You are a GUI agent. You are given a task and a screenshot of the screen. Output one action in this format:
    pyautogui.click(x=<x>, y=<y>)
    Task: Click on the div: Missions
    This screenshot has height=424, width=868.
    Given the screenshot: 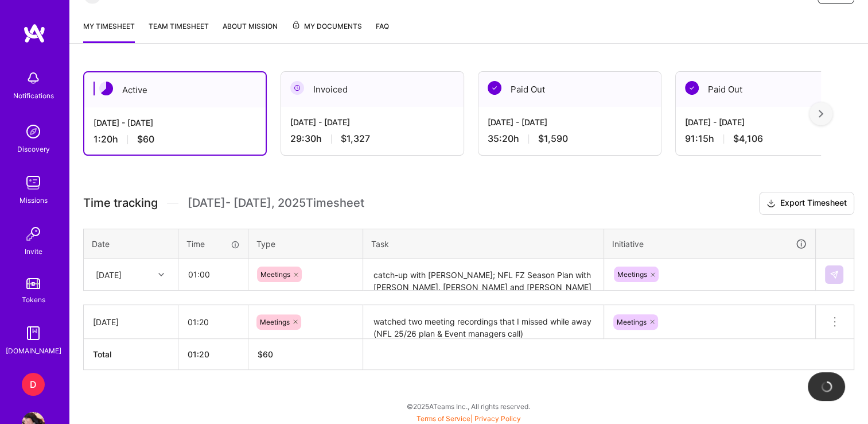 What is the action you would take?
    pyautogui.click(x=33, y=200)
    